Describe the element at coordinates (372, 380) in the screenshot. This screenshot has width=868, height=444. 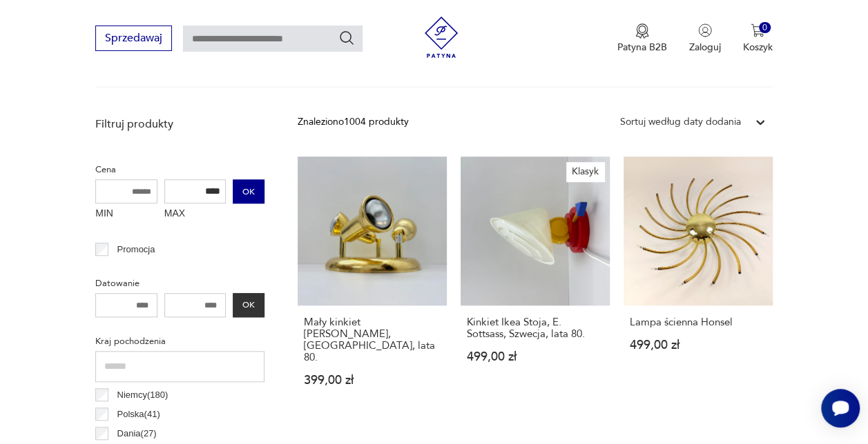
I see `p: 399,00 zł` at that location.